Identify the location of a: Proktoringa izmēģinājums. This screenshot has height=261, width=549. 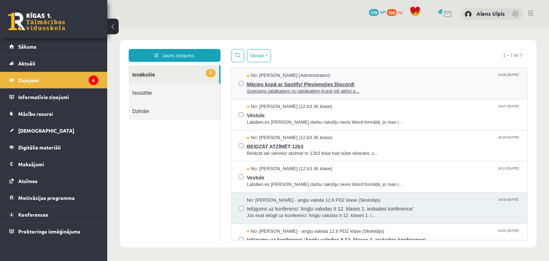
(54, 231).